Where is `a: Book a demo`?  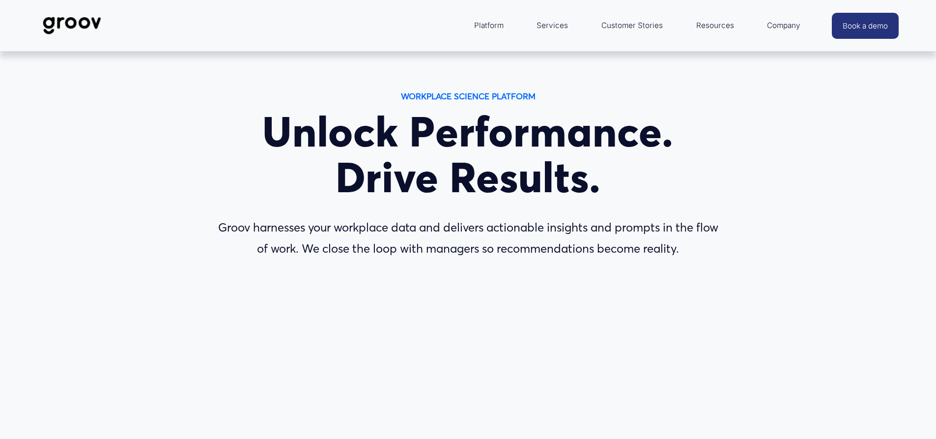 a: Book a demo is located at coordinates (865, 26).